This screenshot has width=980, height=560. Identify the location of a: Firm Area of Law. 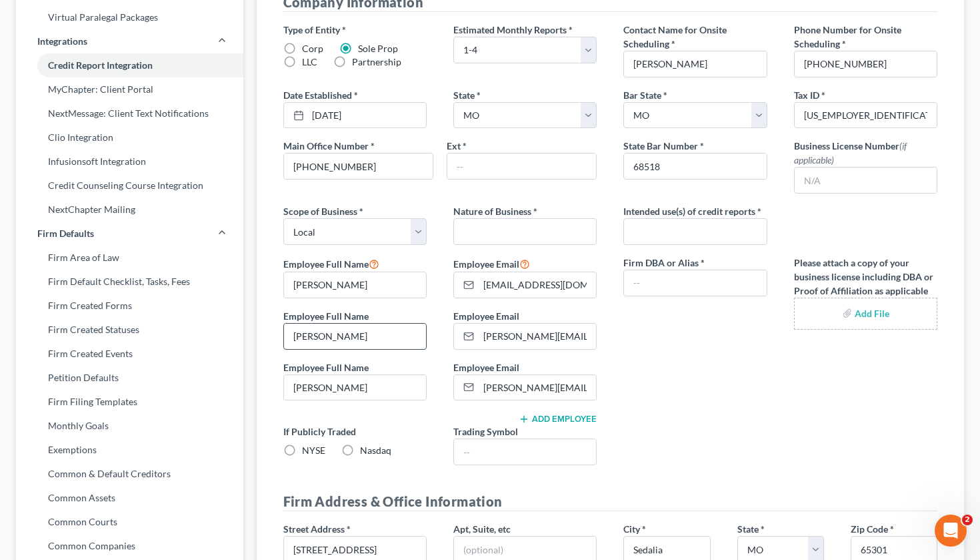
(129, 258).